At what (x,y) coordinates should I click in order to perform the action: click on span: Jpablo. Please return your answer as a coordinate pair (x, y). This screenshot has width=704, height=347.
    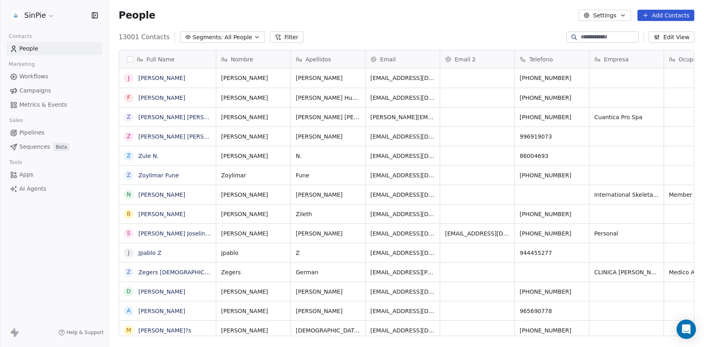
    Looking at the image, I should click on (253, 253).